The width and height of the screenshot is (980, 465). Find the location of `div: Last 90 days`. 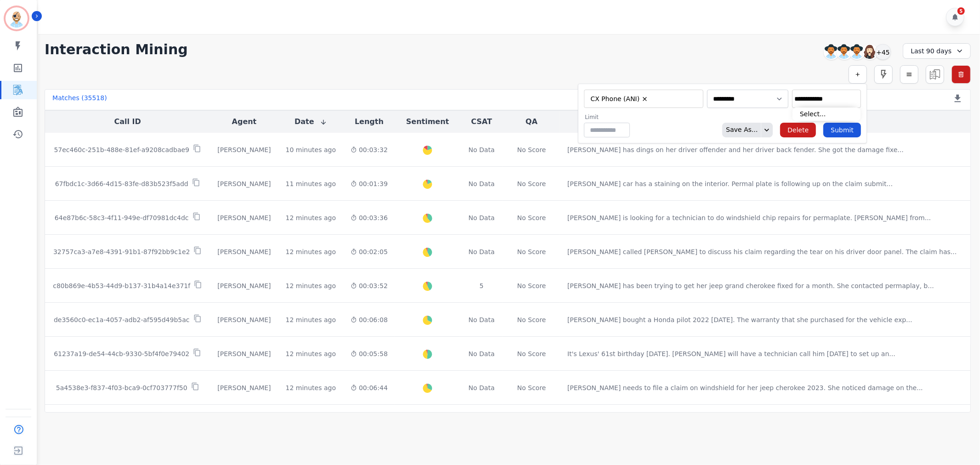

div: Last 90 days is located at coordinates (937, 51).